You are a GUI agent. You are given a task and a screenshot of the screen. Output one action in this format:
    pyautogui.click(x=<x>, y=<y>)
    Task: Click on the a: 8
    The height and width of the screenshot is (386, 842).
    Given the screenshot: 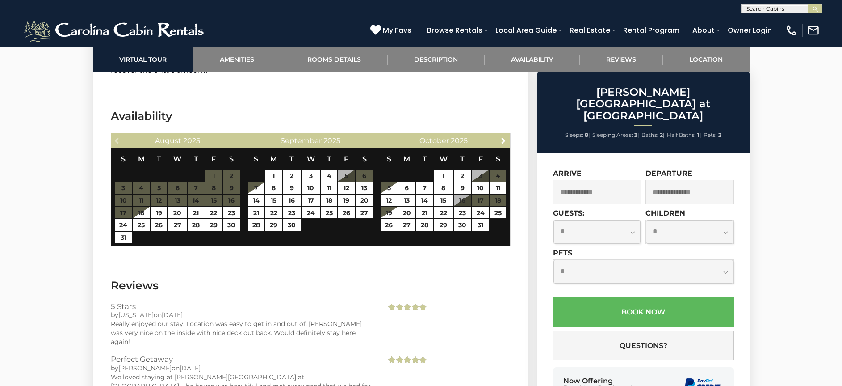 What is the action you would take?
    pyautogui.click(x=273, y=188)
    